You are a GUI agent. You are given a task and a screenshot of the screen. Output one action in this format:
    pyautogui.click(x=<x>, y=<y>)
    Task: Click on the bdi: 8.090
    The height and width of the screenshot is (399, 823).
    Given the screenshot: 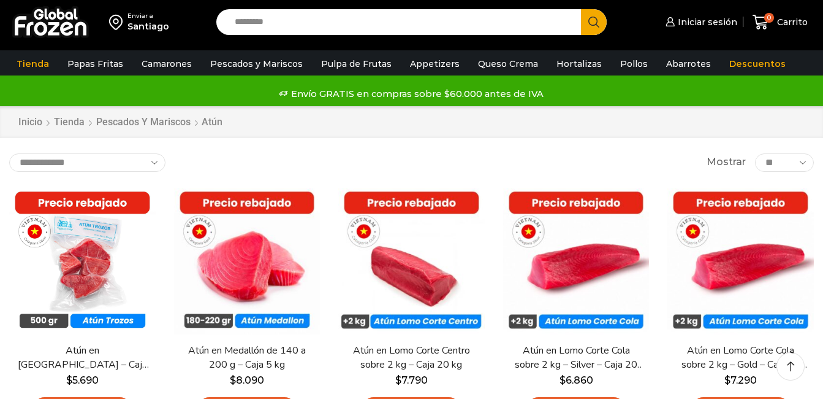 What is the action you would take?
    pyautogui.click(x=247, y=380)
    